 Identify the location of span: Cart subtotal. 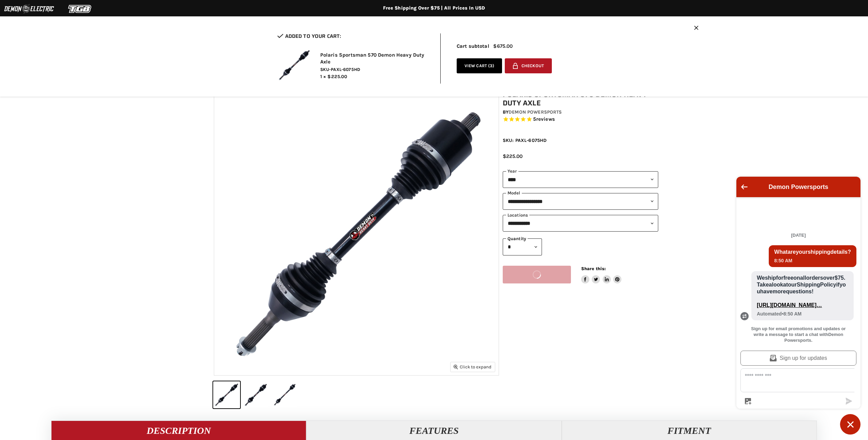
(473, 46).